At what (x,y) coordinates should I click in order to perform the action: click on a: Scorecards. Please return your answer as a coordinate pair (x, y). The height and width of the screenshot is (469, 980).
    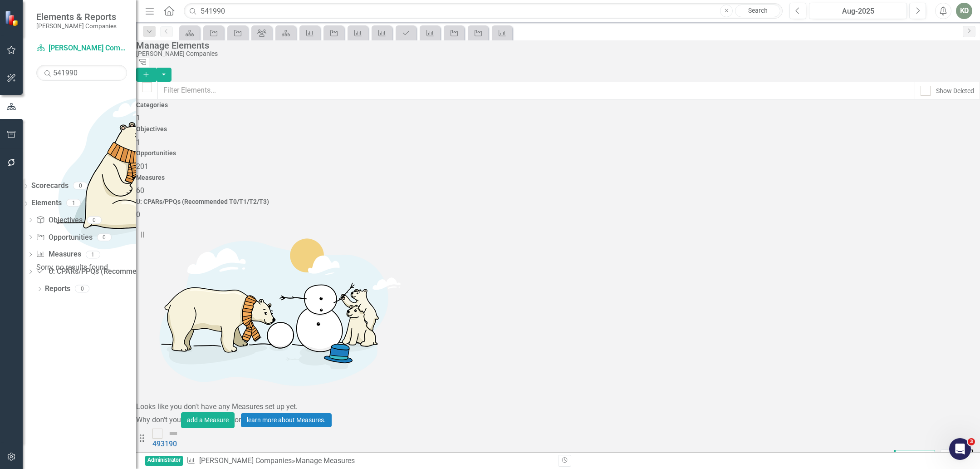
    Looking at the image, I should click on (50, 186).